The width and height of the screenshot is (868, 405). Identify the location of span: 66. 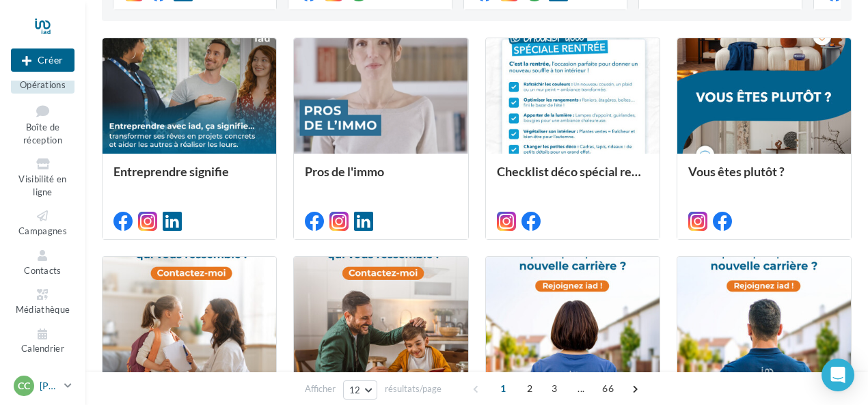
(608, 389).